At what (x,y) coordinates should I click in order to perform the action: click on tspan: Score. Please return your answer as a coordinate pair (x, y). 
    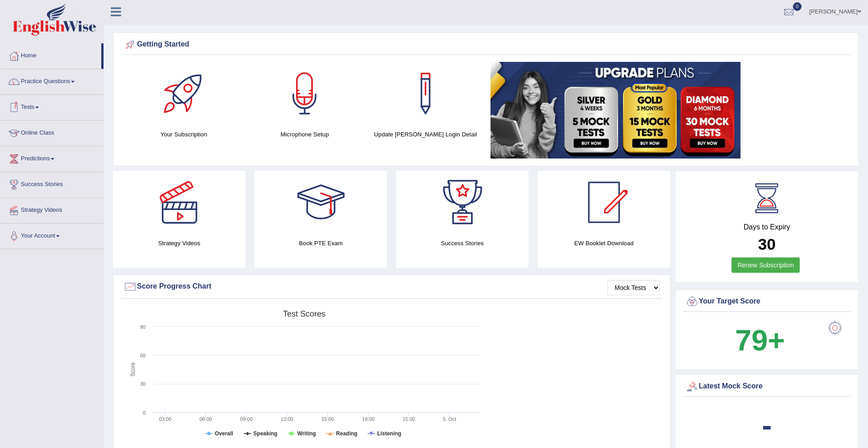
    Looking at the image, I should click on (133, 369).